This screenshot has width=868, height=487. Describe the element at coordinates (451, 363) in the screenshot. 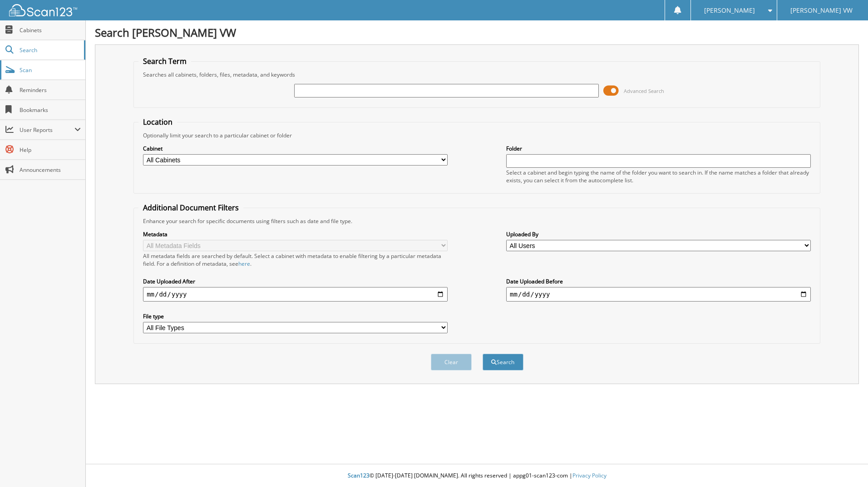

I see `button: Clear` at that location.